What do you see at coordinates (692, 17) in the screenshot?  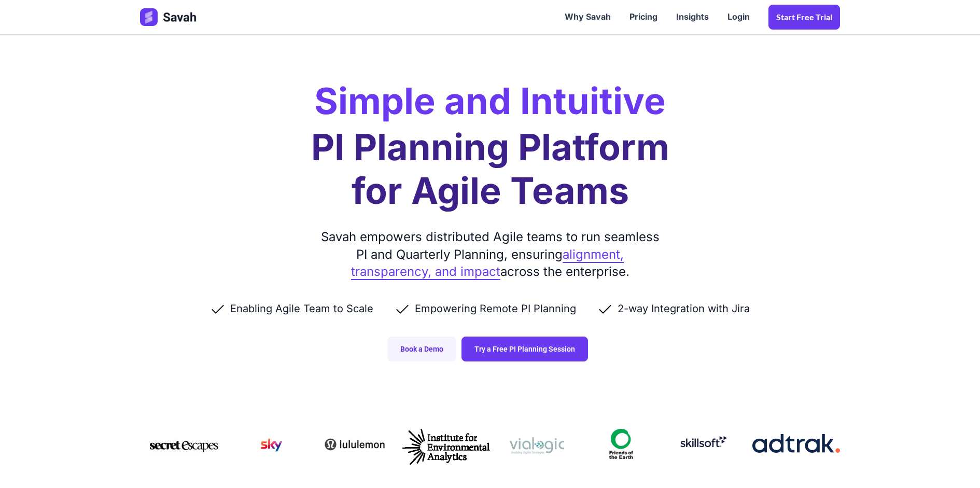 I see `a: Insights` at bounding box center [692, 17].